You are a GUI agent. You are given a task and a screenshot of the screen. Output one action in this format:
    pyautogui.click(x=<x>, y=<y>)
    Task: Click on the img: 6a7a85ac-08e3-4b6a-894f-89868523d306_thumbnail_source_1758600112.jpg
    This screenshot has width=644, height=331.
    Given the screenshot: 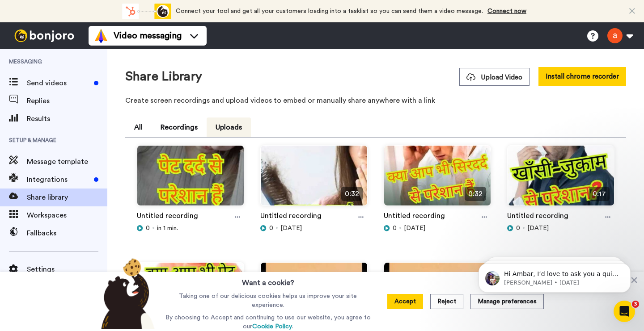 What is the action you would take?
    pyautogui.click(x=191, y=179)
    